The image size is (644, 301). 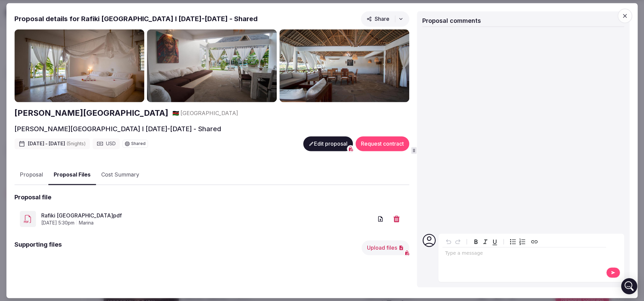 What do you see at coordinates (378, 19) in the screenshot?
I see `span: Share` at bounding box center [378, 19].